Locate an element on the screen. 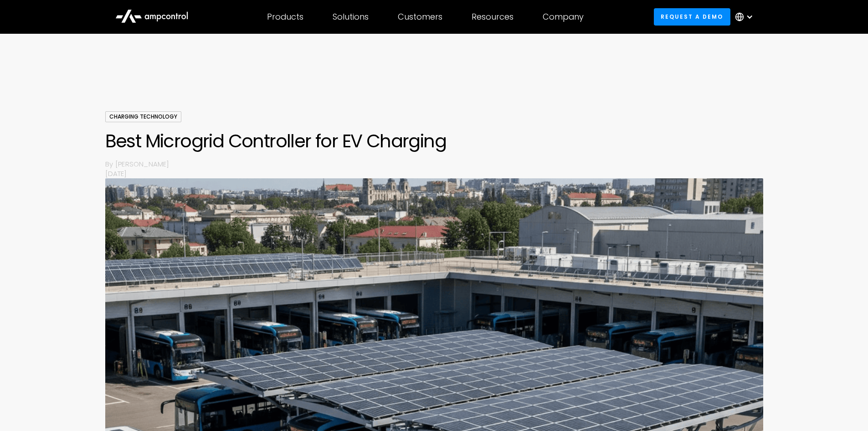  div: Products is located at coordinates (285, 17).